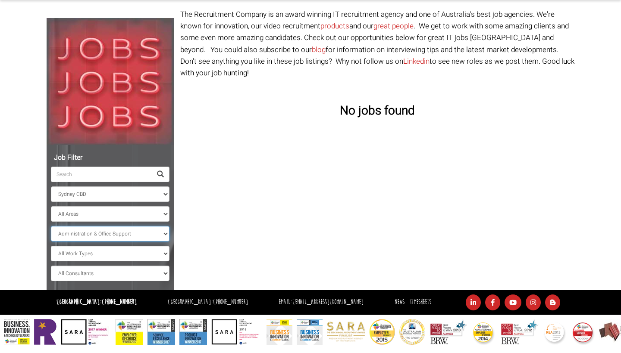 This screenshot has width=621, height=353. Describe the element at coordinates (377, 44) in the screenshot. I see `p: The Recruitment Company is an award winning IT recruitment agency and one of Australia's best job...` at that location.